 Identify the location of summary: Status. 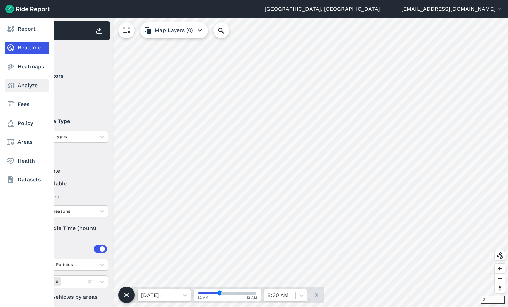
(67, 158).